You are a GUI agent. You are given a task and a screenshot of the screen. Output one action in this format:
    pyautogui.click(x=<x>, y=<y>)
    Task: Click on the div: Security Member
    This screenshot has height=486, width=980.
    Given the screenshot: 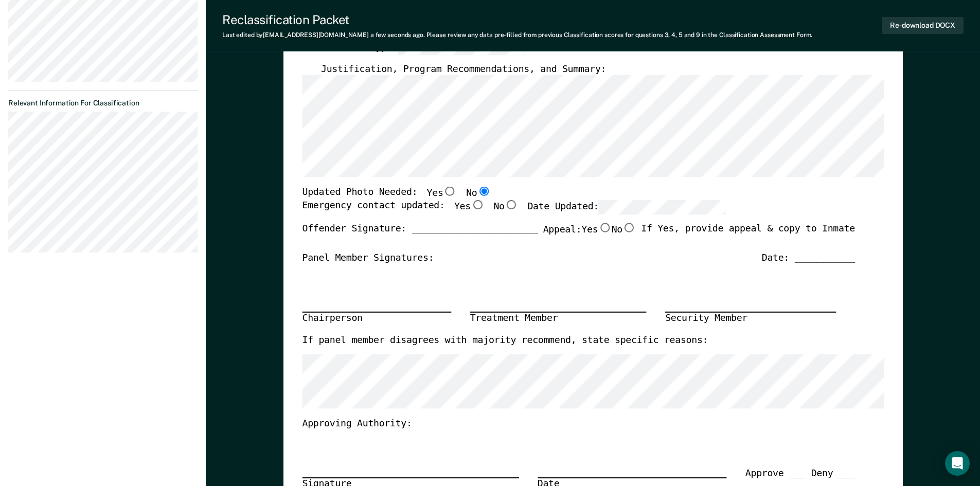 What is the action you would take?
    pyautogui.click(x=750, y=319)
    